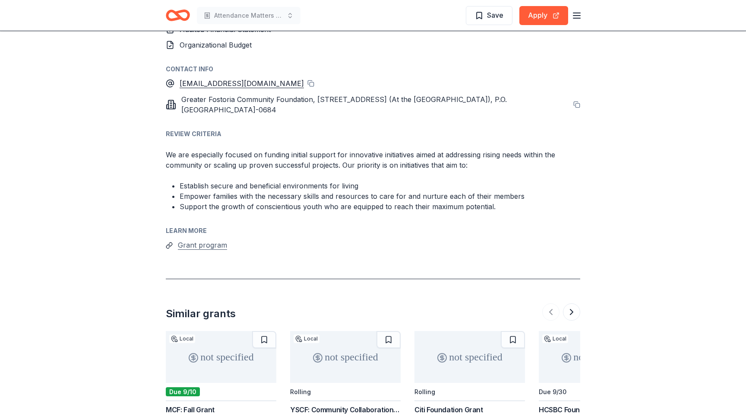  Describe the element at coordinates (373, 134) in the screenshot. I see `div: Review Criteria` at that location.